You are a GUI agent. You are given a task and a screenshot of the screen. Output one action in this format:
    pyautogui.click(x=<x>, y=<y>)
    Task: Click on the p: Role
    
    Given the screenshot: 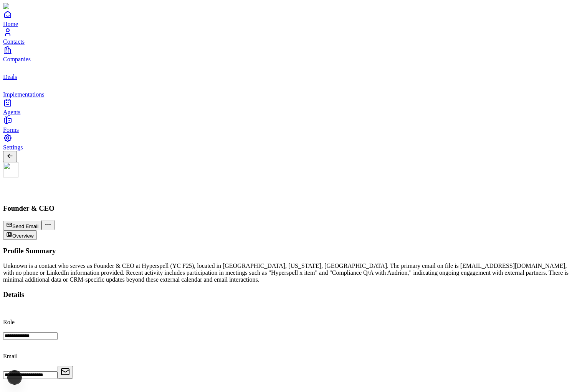 What is the action you would take?
    pyautogui.click(x=286, y=322)
    